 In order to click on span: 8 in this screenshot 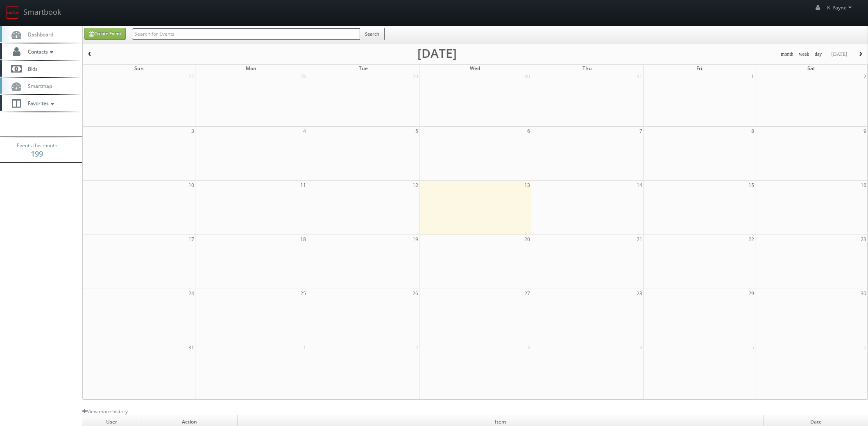, I will do `click(753, 131)`.